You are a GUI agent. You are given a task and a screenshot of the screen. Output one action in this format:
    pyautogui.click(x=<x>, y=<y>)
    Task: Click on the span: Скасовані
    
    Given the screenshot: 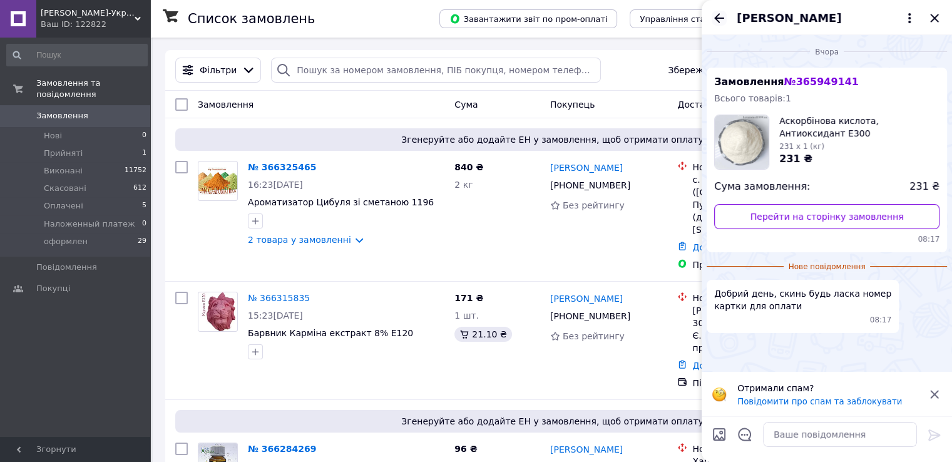 What is the action you would take?
    pyautogui.click(x=65, y=188)
    